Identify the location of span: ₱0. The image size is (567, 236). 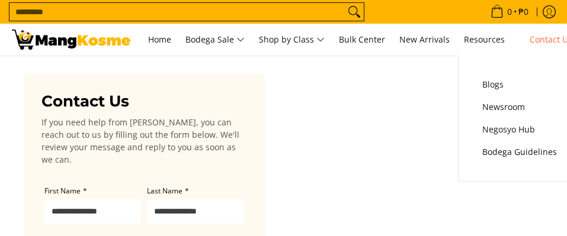
(523, 12).